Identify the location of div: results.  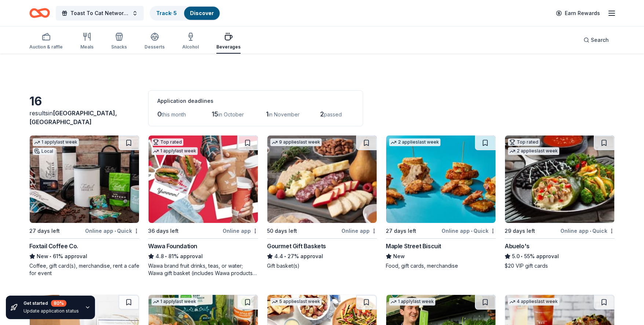
(85, 118).